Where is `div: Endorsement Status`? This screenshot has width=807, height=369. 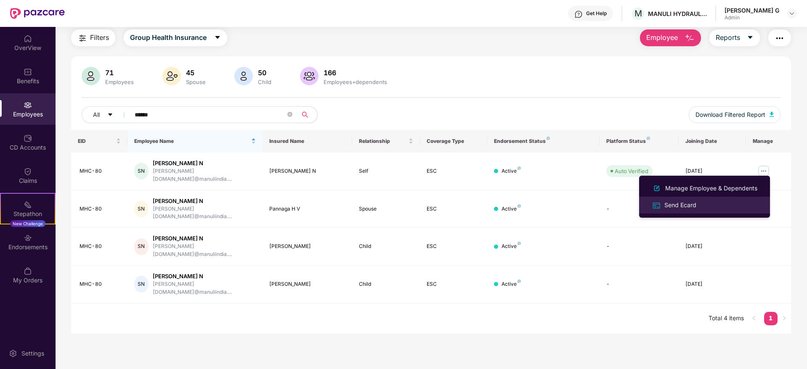 div: Endorsement Status is located at coordinates (543, 141).